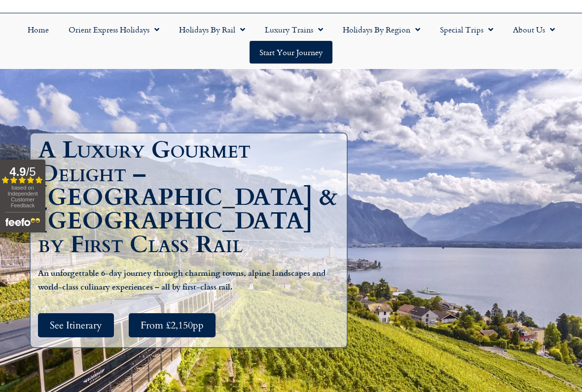 Image resolution: width=582 pixels, height=392 pixels. I want to click on a: Special Trips, so click(466, 29).